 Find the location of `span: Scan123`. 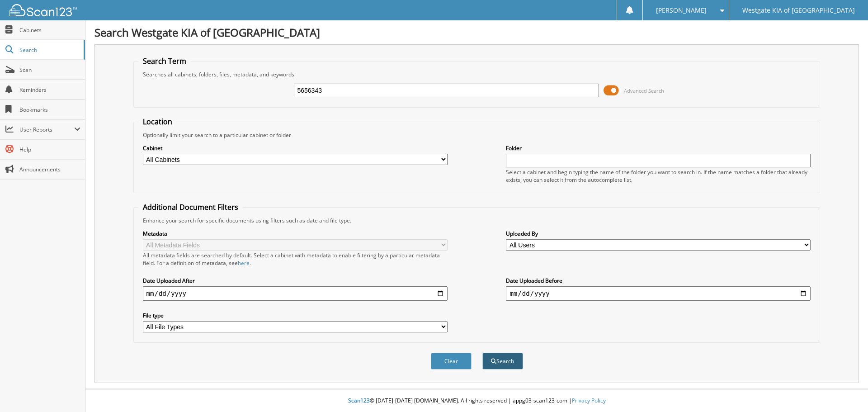

span: Scan123 is located at coordinates (359, 400).